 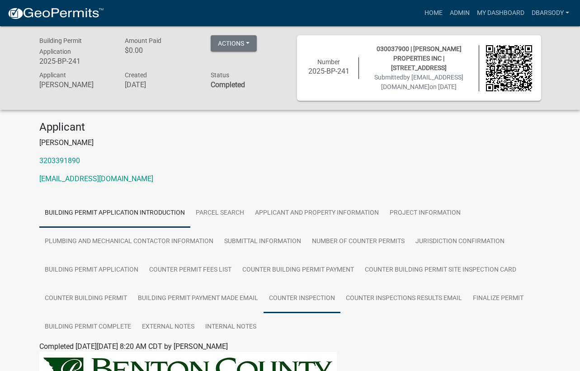 I want to click on a: Counter Building Permit, so click(x=86, y=299).